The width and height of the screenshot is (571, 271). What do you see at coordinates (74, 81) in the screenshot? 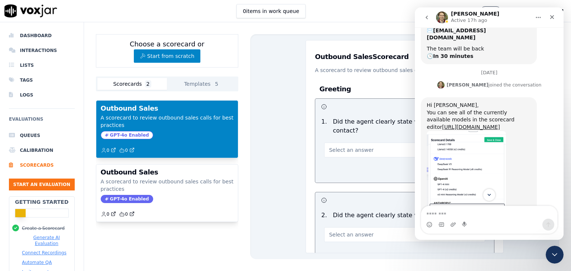
I see `div: Curtis says…` at bounding box center [74, 81].